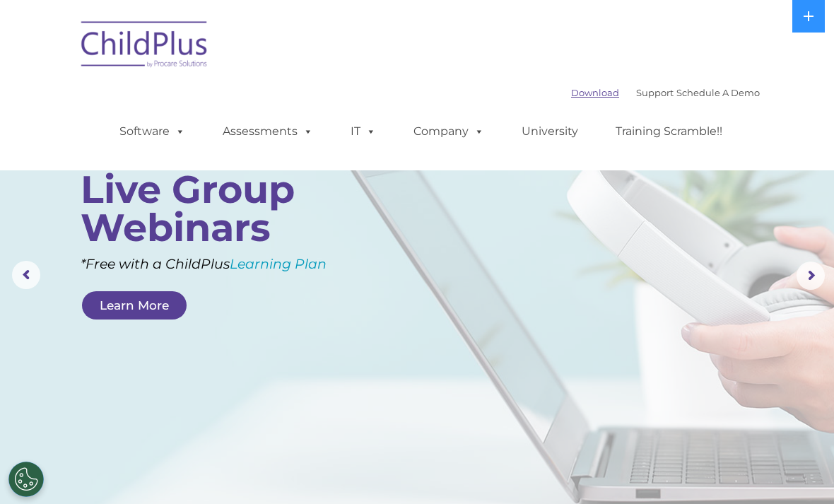 The width and height of the screenshot is (834, 504). What do you see at coordinates (145, 47) in the screenshot?
I see `img: ChildPlus by Procare Solutions` at bounding box center [145, 47].